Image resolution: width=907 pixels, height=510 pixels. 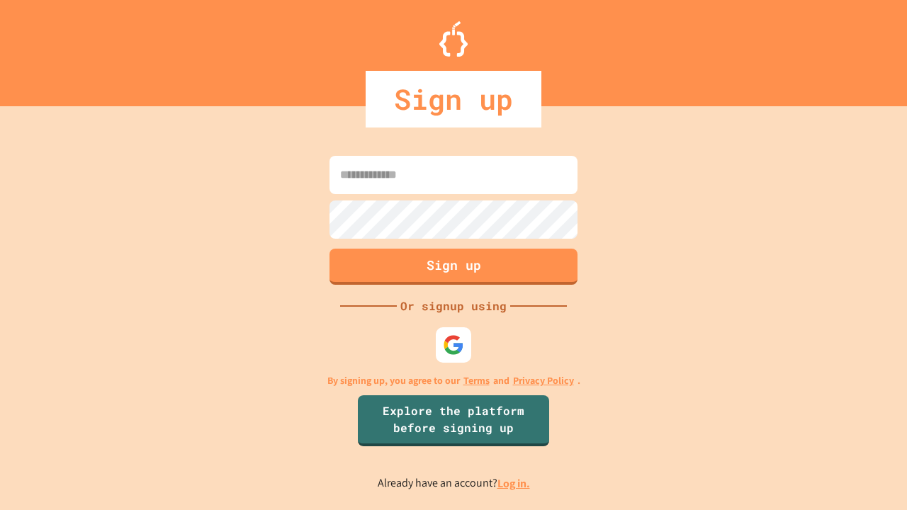 What do you see at coordinates (454, 421) in the screenshot?
I see `a: Explore the platform before signing up` at bounding box center [454, 421].